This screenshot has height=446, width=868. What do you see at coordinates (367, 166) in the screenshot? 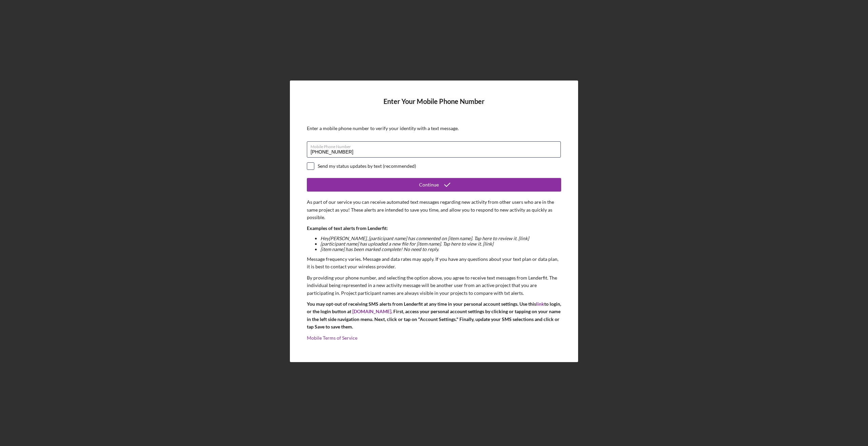
I see `div: Send my status updates by text (recommended)` at bounding box center [367, 166].